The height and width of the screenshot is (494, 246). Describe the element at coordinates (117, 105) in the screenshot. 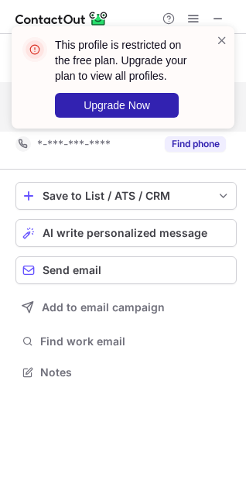

I see `button: Upgrade Now` at that location.